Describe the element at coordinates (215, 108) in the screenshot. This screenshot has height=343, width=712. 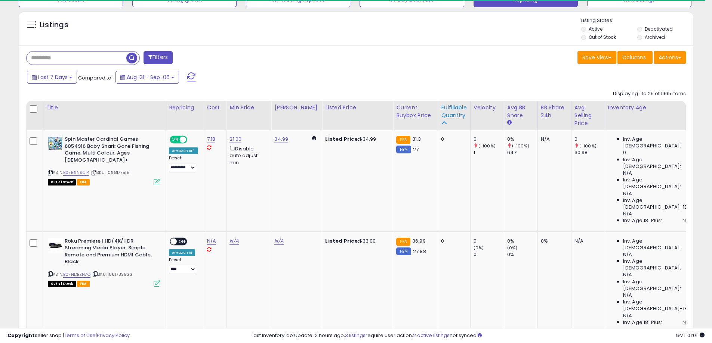
I see `div: Cost` at that location.